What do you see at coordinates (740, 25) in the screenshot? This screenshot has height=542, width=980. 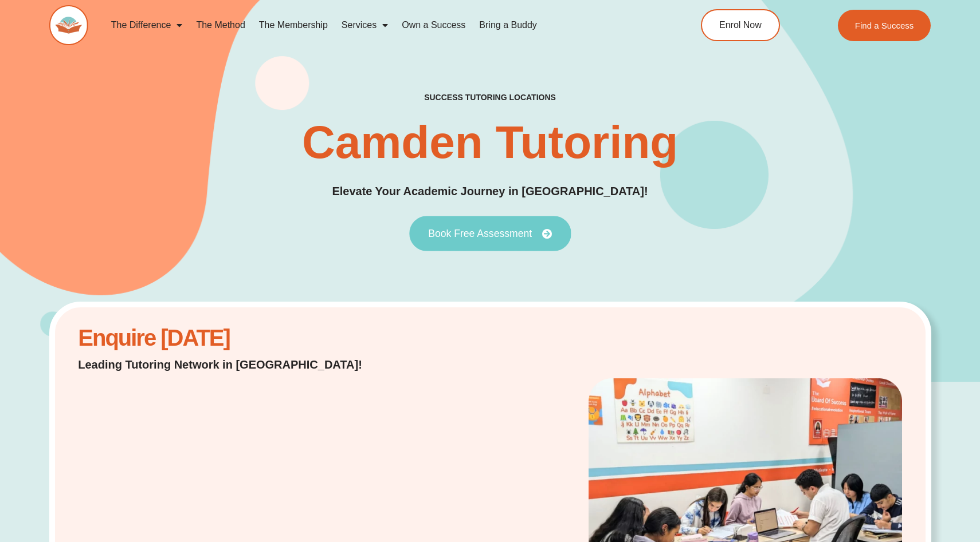 I see `a: Enrol Now` at bounding box center [740, 25].